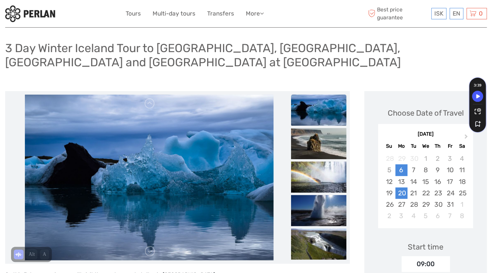 The height and width of the screenshot is (273, 492). Describe the element at coordinates (426, 264) in the screenshot. I see `div: 09:00` at that location.